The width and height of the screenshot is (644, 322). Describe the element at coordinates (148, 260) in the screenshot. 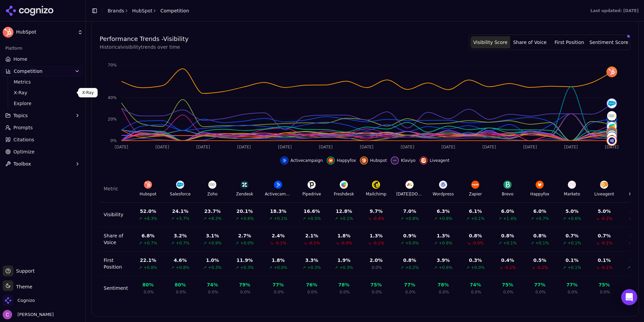

I see `div: 22.1 %` at that location.